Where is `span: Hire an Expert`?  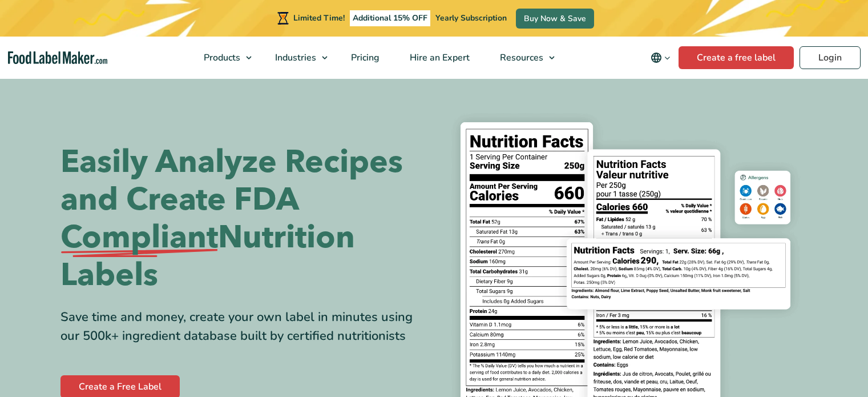 span: Hire an Expert is located at coordinates (438, 57).